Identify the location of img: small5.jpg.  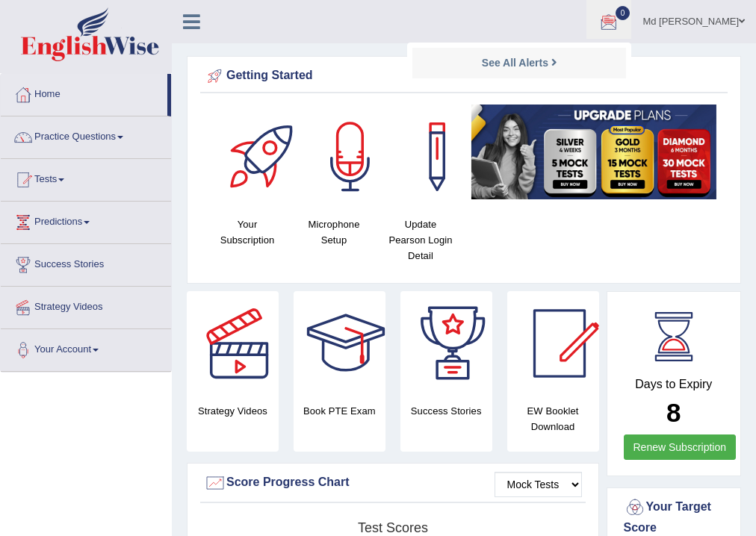
(593, 151).